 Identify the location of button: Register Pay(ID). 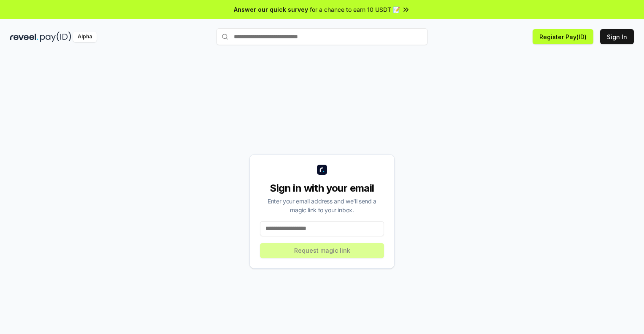
(563, 36).